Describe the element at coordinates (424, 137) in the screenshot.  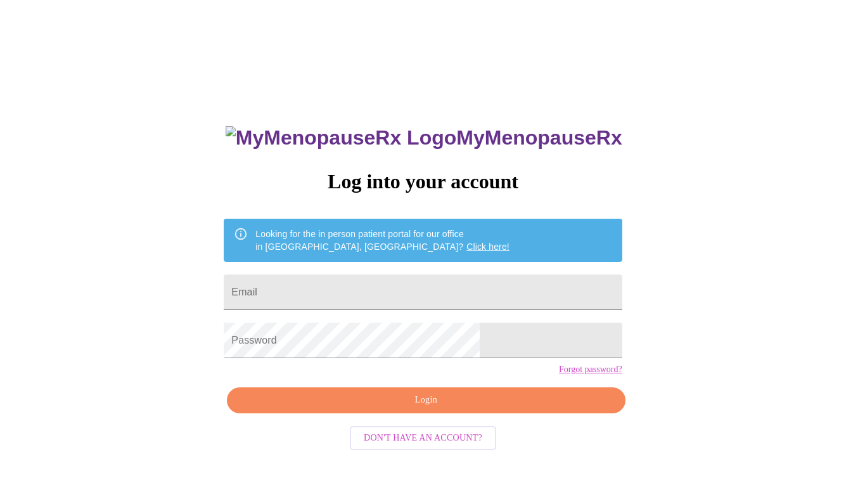
I see `h3: MyMenopauseRx` at that location.